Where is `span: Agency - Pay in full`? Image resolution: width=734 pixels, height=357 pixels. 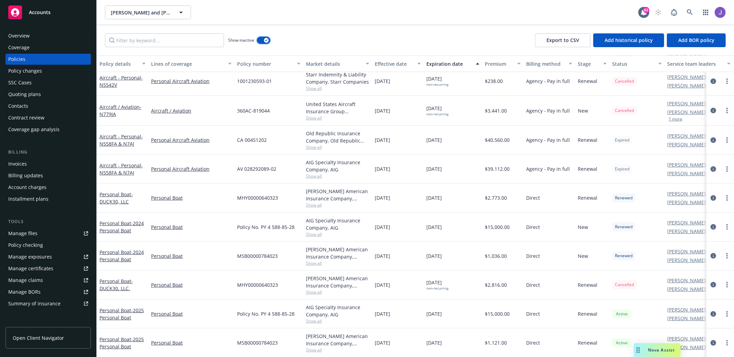
span: Agency - Pay in full is located at coordinates (548, 110).